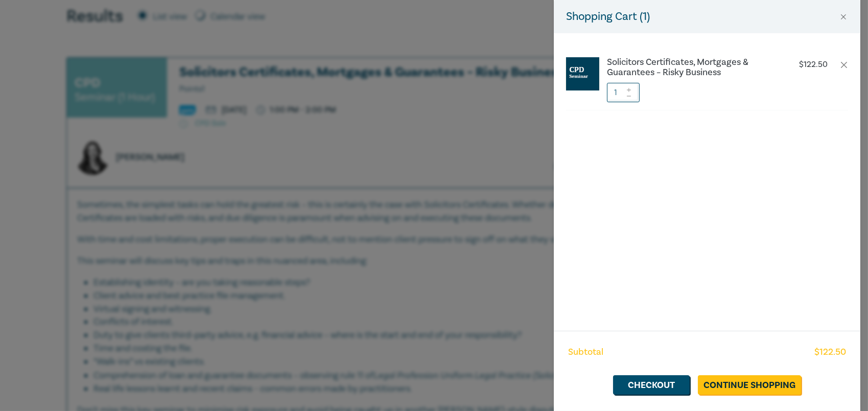  I want to click on a: Continue Shopping, so click(749, 385).